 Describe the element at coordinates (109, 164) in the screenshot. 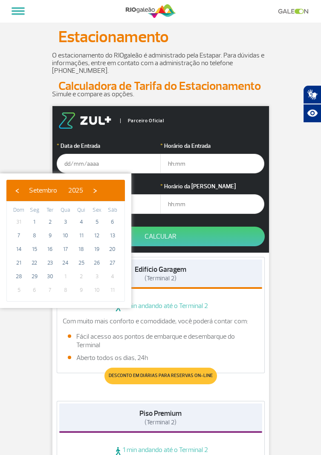

I see `input: dd/mm/aaaa` at that location.